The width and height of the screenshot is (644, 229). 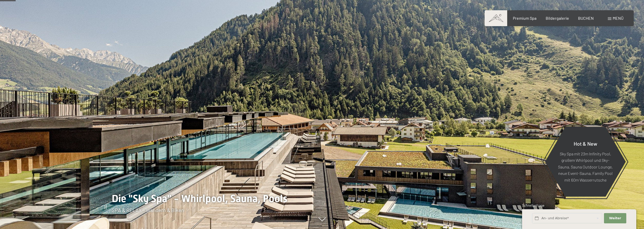 What do you see at coordinates (585, 162) in the screenshot?
I see `a: Hot & New Sky Spa mit 23m Infinity Pool, großem Whirlpool und Sky-Sauna, Sauna Outdoor Lounge, ne...` at bounding box center [585, 162].